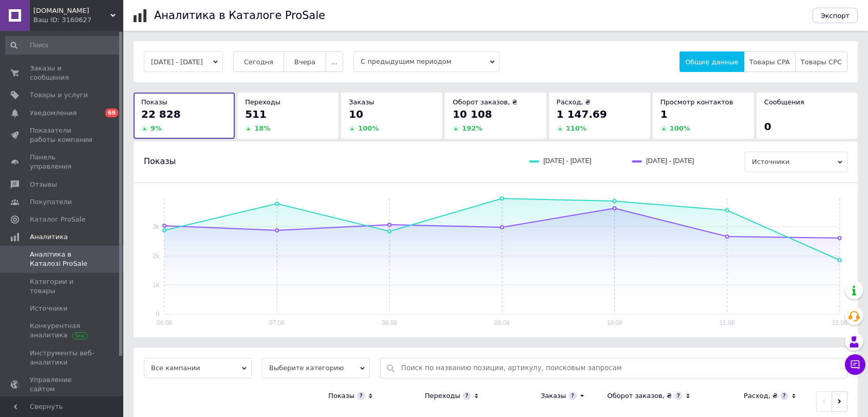  What do you see at coordinates (262, 128) in the screenshot?
I see `span: 18 %` at bounding box center [262, 128].